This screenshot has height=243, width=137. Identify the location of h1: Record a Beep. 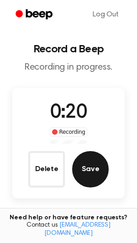
(68, 49).